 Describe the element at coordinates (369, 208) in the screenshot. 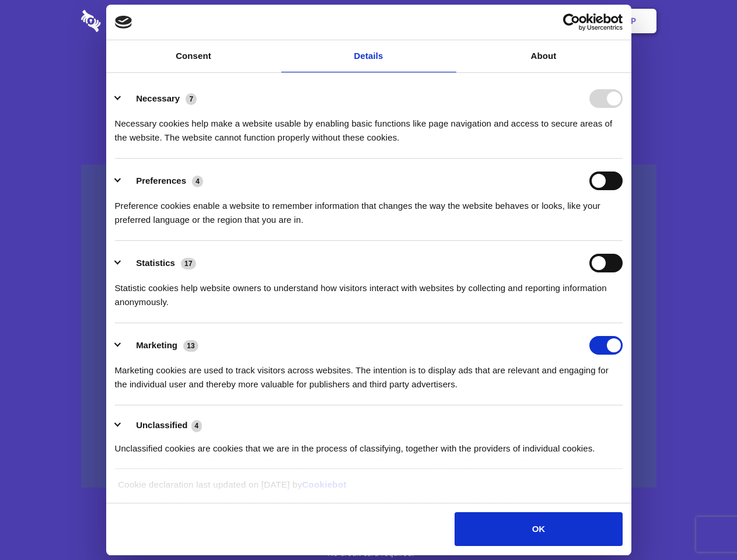

I see `div: Preference cookies enable a website to remember information that changes the way the website beha...` at that location.